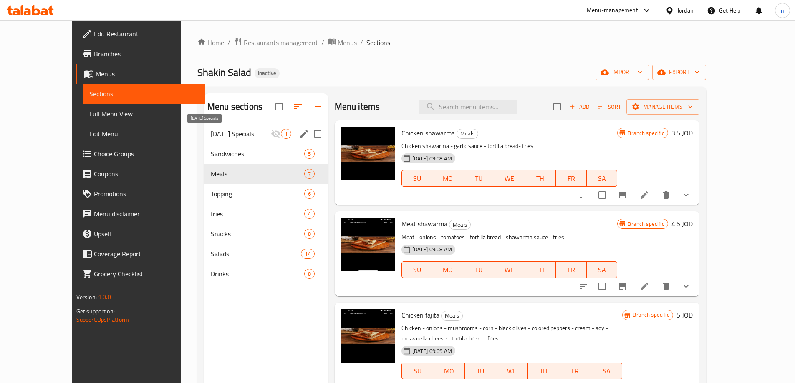  I want to click on button: TH, so click(540, 270).